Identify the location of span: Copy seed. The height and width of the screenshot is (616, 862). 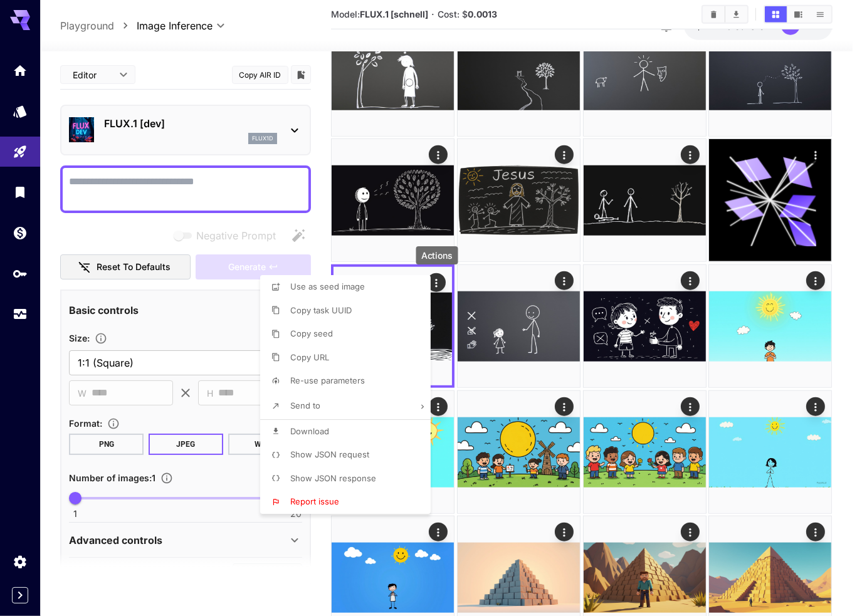
(312, 333).